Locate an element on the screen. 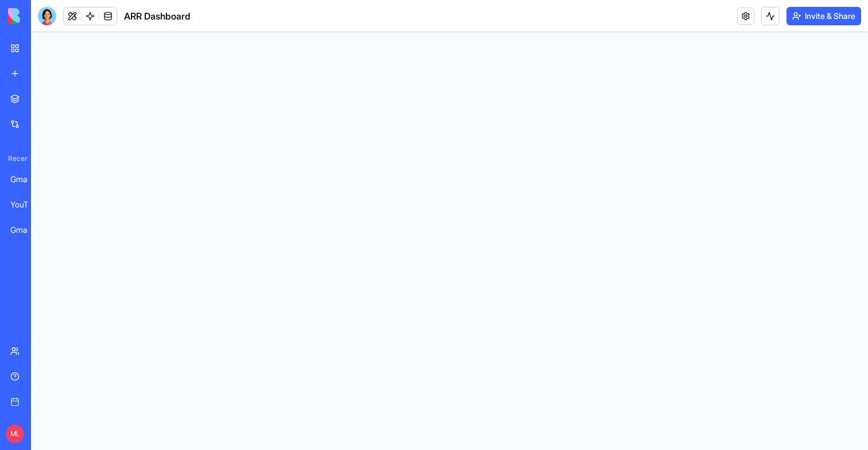 Image resolution: width=868 pixels, height=450 pixels. div: YouTube Creator Studio is located at coordinates (27, 204).